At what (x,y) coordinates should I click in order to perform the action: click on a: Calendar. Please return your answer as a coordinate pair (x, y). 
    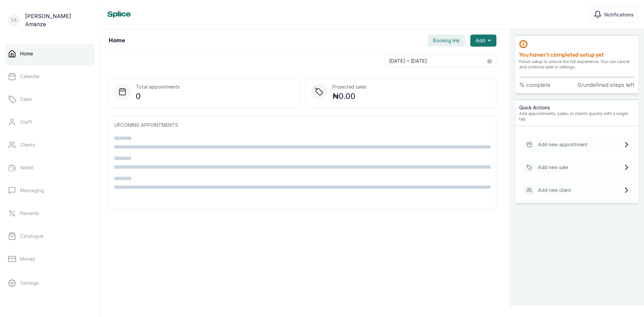
    Looking at the image, I should click on (50, 76).